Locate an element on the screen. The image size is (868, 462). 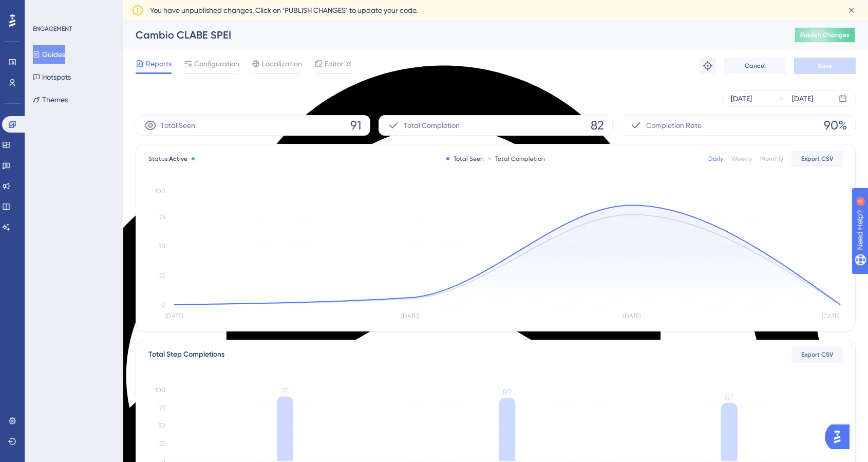
span: Publish Changes is located at coordinates (825, 35).